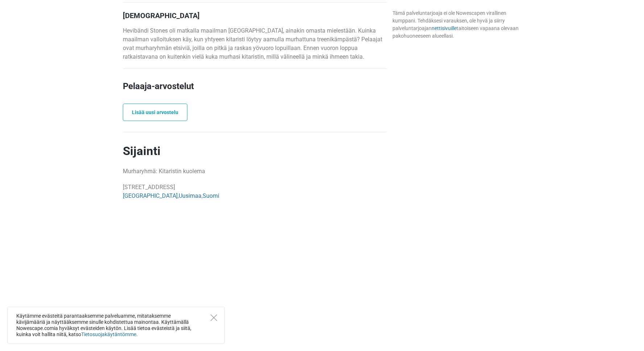 This screenshot has height=351, width=644. What do you see at coordinates (457, 25) in the screenshot?
I see `div: Tämä palveluntarjoaja ei ole Nowescapen virallinen kumppani. Tehdäksesi varauksen, ole hyvä ja si...` at bounding box center [457, 25].